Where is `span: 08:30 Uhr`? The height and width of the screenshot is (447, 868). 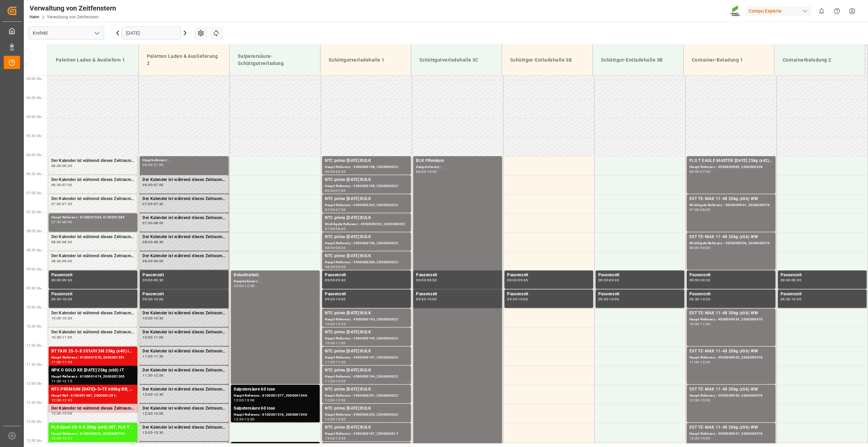
span: 08:30 Uhr is located at coordinates (34, 250).